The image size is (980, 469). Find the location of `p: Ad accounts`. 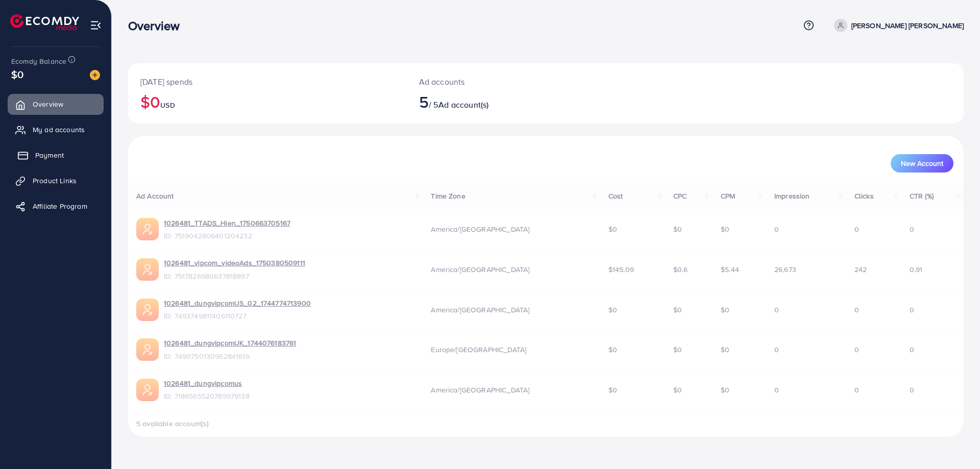

p: Ad accounts is located at coordinates (511, 82).